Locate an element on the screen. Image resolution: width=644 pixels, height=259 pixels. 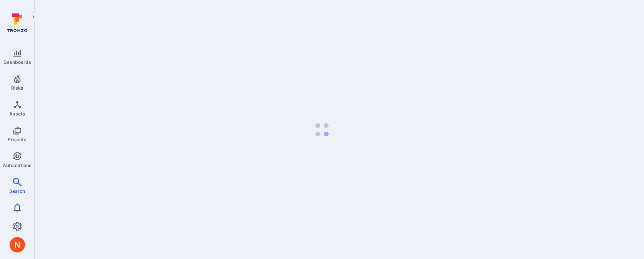
span: Automations is located at coordinates (17, 165).